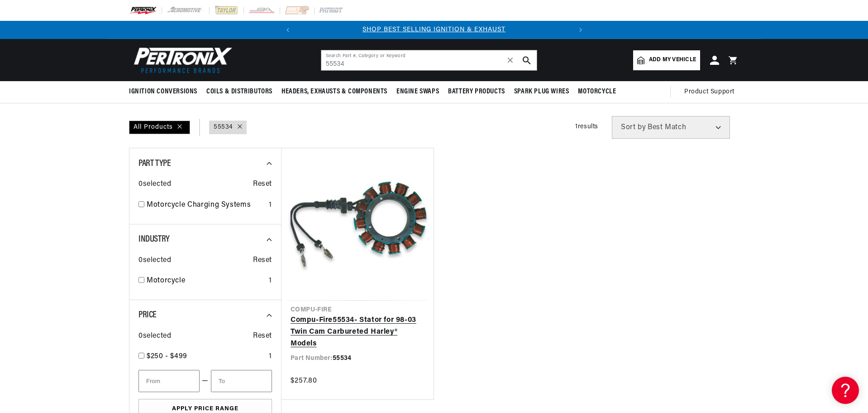 The height and width of the screenshot is (413, 868). What do you see at coordinates (334, 92) in the screenshot?
I see `summary: Headers, Exhausts & Components` at bounding box center [334, 92].